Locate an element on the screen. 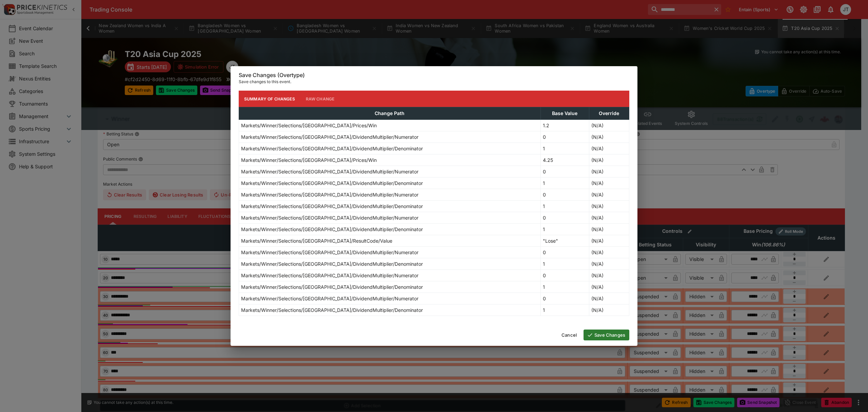 Image resolution: width=868 pixels, height=412 pixels. td: 1.2 is located at coordinates (564, 125).